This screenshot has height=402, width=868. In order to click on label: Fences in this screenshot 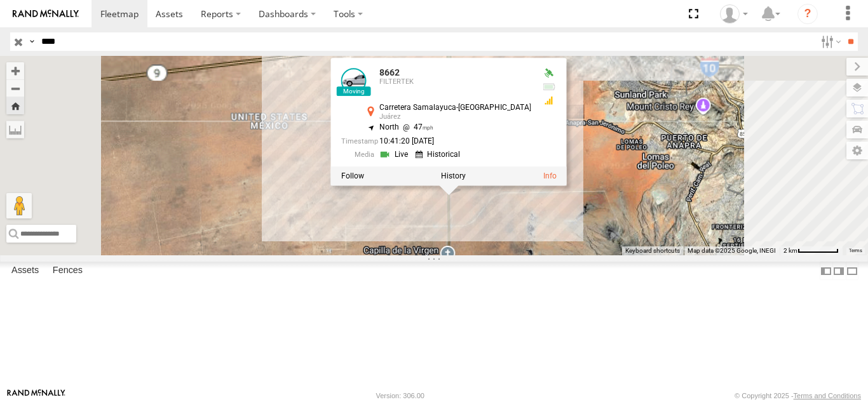, I will do `click(67, 271)`.